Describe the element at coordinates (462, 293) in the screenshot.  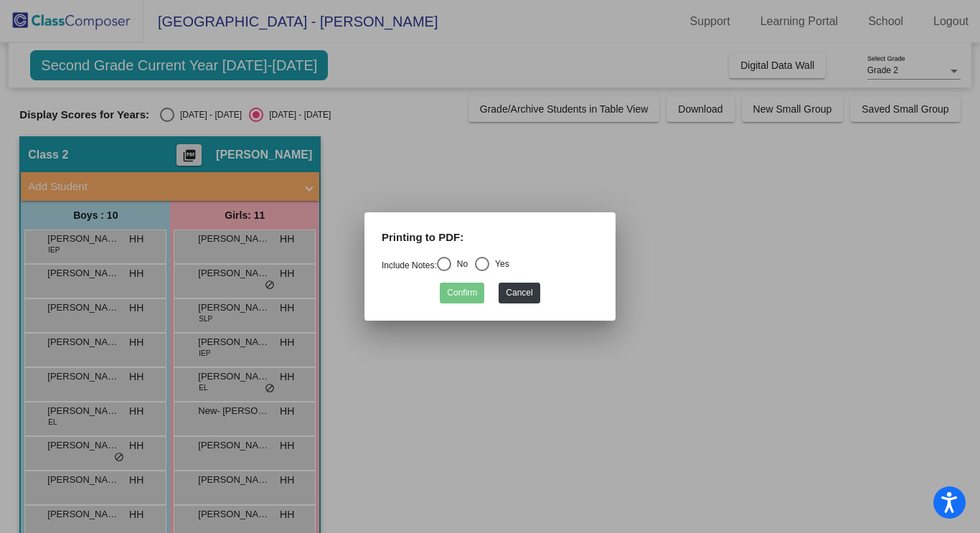
I see `button: Confirm` at that location.